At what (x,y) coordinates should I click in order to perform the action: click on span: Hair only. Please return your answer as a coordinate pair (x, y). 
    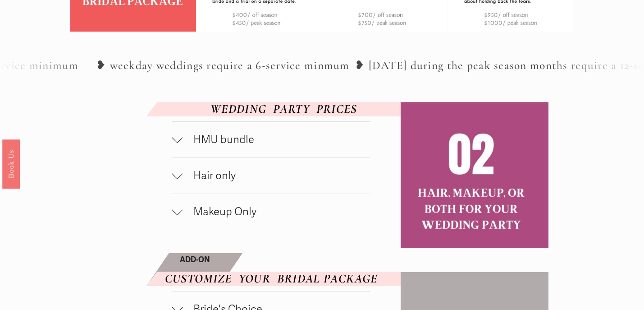
    Looking at the image, I should click on (276, 175).